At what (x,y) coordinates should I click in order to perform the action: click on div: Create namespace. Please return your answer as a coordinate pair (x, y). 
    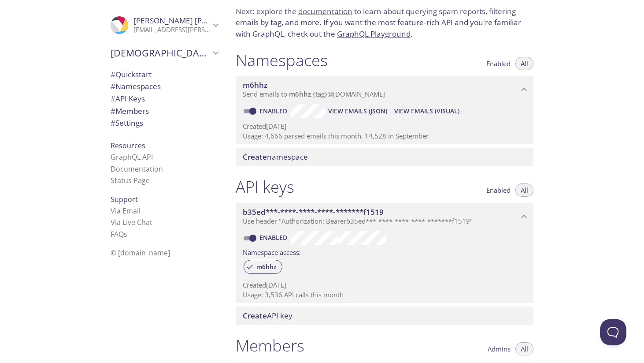
    Looking at the image, I should click on (384, 157).